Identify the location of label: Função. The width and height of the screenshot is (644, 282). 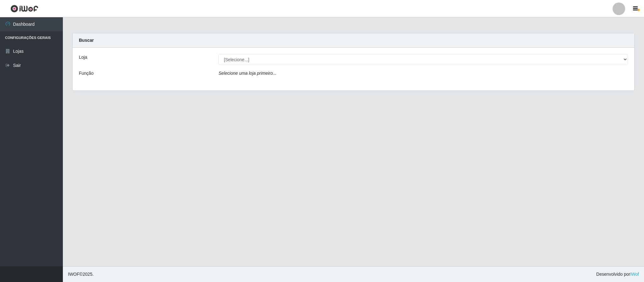
(86, 73).